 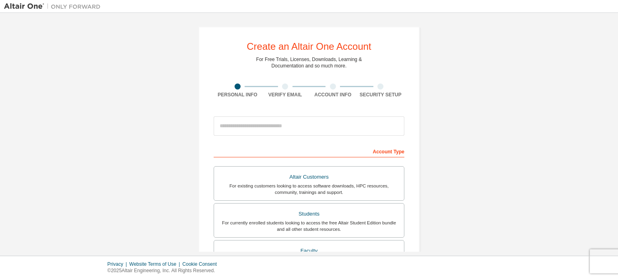 I want to click on div: Privacy, so click(x=118, y=265).